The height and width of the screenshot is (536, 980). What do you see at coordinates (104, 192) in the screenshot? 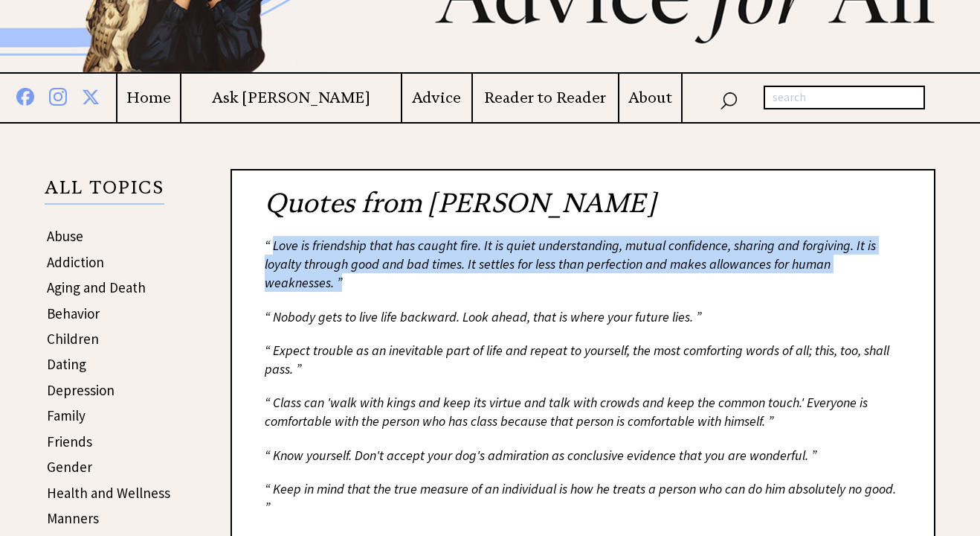
I see `p: ALL TOPICS` at bounding box center [104, 192].